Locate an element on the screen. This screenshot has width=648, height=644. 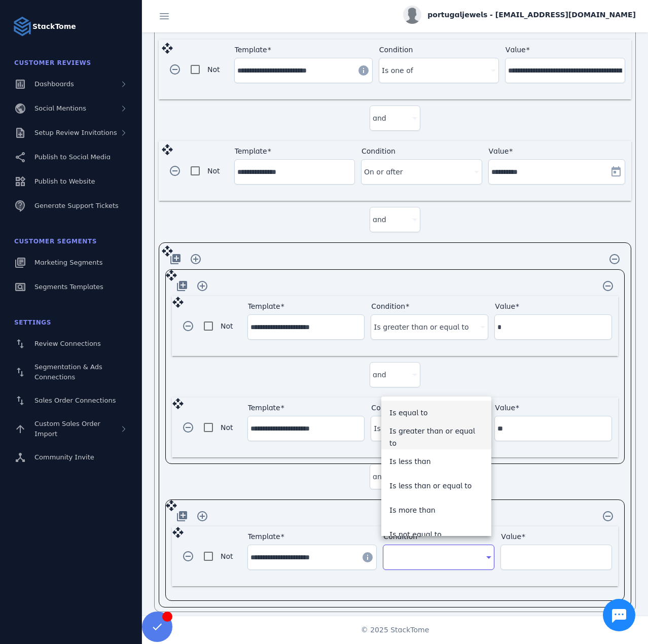
span: Is more than is located at coordinates (412, 511).